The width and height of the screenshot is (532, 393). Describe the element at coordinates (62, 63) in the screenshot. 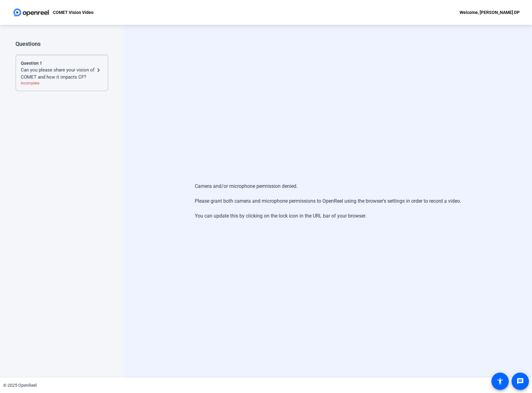

I see `div: Question 1` at that location.